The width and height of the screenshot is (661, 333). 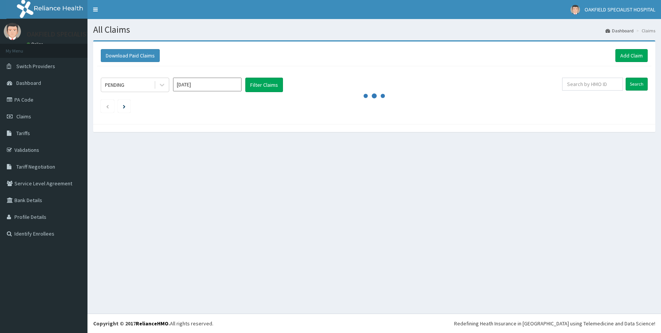 I want to click on button: Download Paid Claims, so click(x=130, y=56).